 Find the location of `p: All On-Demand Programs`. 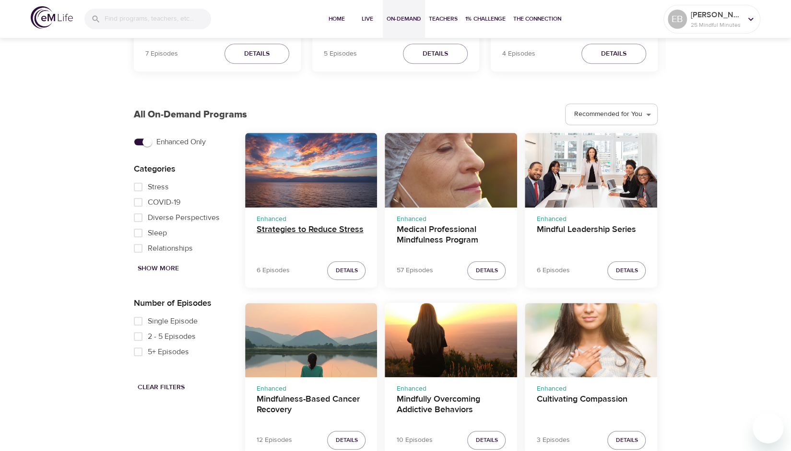

p: All On-Demand Programs is located at coordinates (190, 115).